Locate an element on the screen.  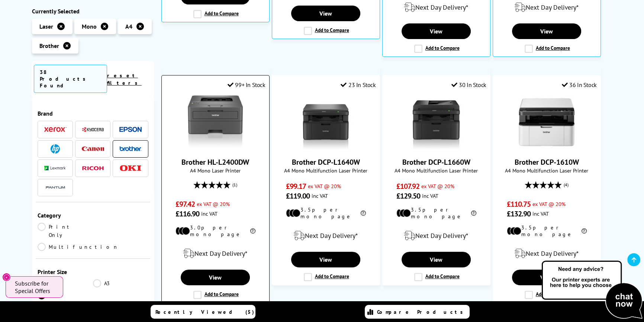
img: Open Live Chat window is located at coordinates (592, 289).